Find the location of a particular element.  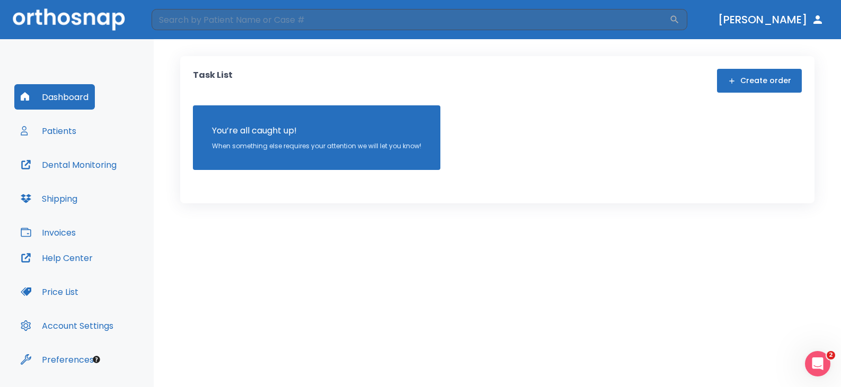

button: Dashboard is located at coordinates (55, 97).